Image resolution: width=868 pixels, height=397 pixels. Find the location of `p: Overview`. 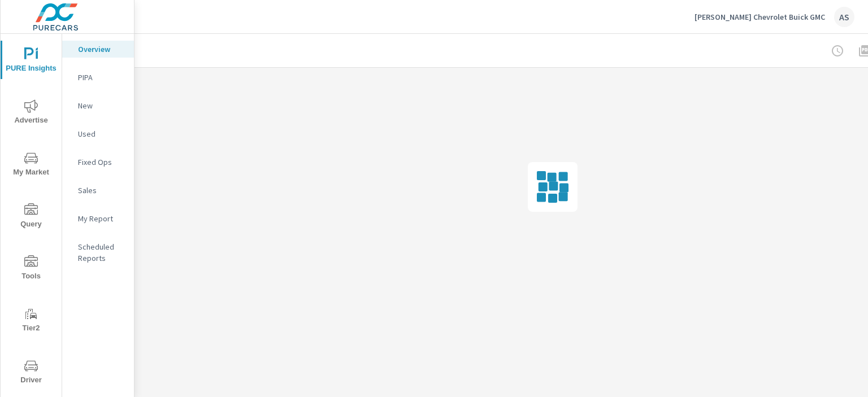

p: Overview is located at coordinates (101, 49).